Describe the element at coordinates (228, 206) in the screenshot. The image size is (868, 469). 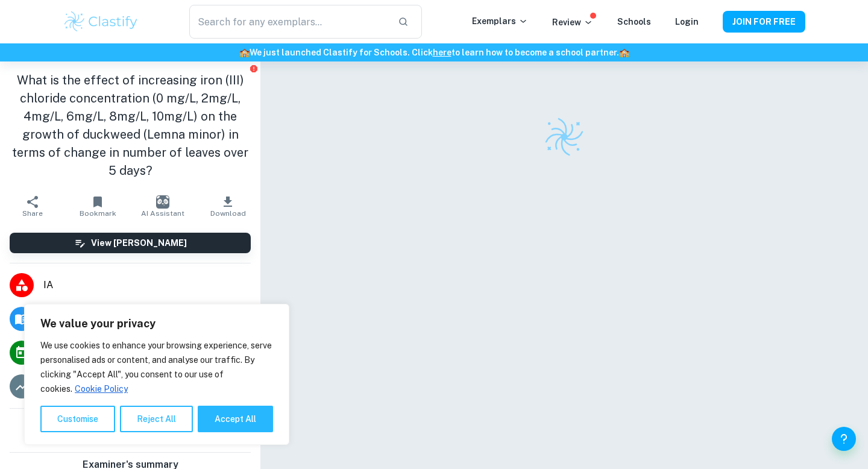
I see `button: Download` at that location.